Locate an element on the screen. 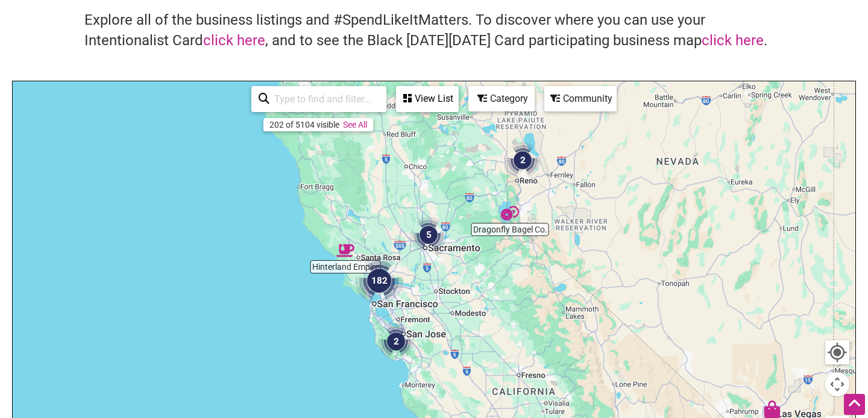 This screenshot has height=418, width=868. button: Map camera controls is located at coordinates (837, 384).